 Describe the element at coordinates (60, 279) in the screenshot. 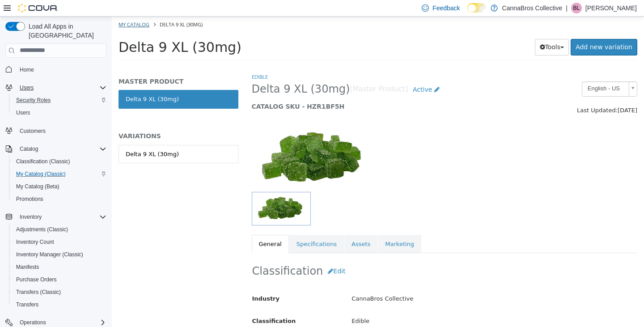

I see `button: Purchase Orders` at that location.